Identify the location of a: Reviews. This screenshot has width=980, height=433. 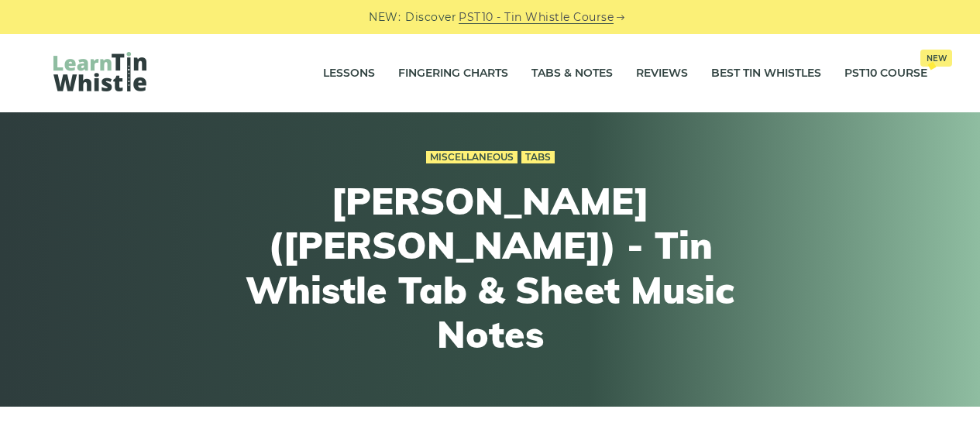
(661, 74).